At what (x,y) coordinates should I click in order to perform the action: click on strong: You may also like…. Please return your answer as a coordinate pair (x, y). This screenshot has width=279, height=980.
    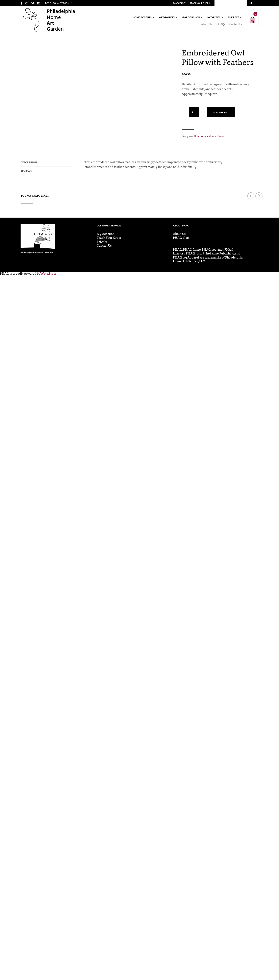
    Looking at the image, I should click on (35, 196).